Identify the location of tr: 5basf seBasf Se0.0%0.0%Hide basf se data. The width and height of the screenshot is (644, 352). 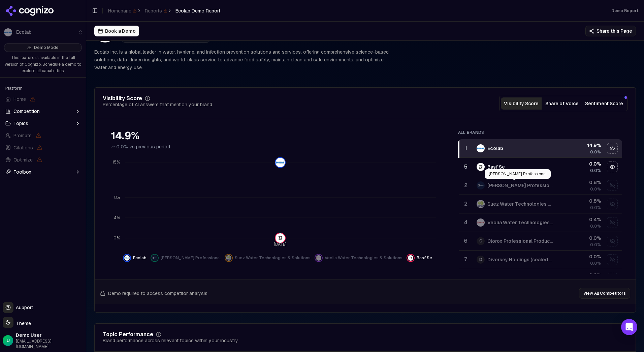
(540, 167).